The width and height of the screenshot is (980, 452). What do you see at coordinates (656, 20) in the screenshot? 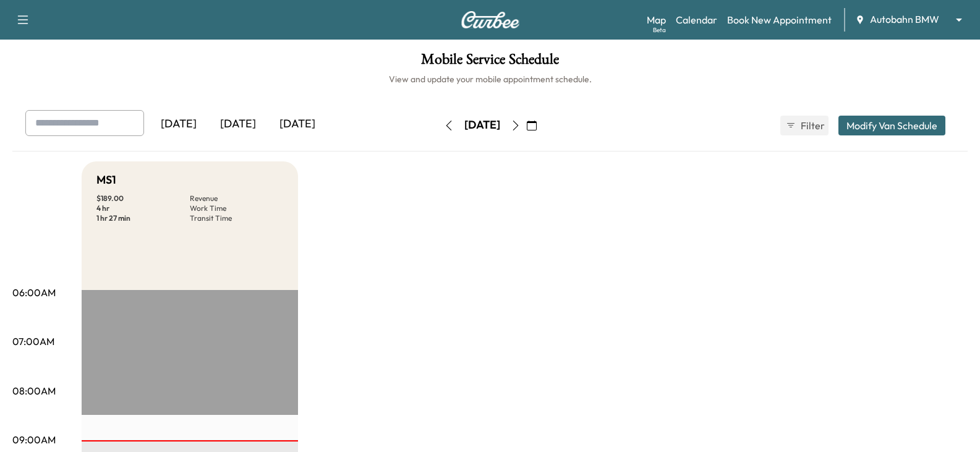
I see `a: MapBeta` at bounding box center [656, 20].